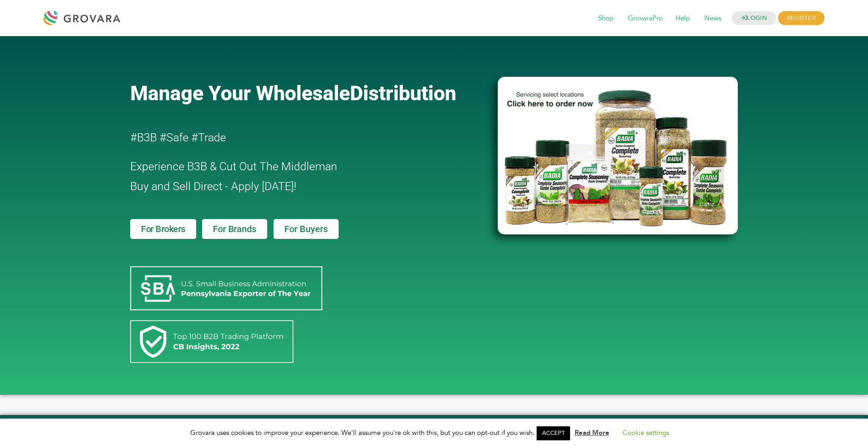 The width and height of the screenshot is (868, 448). What do you see at coordinates (234, 166) in the screenshot?
I see `span: Experience B3B & Cut Out The Middleman` at bounding box center [234, 166].